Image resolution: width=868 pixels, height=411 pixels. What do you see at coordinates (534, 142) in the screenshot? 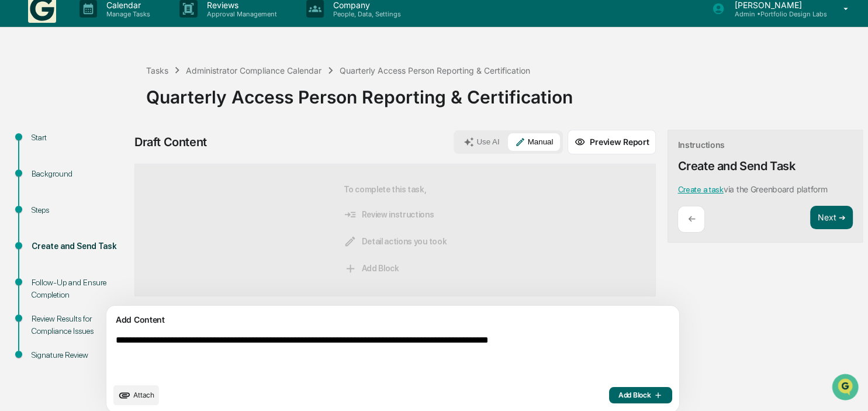
I see `button: Manual` at bounding box center [534, 142].